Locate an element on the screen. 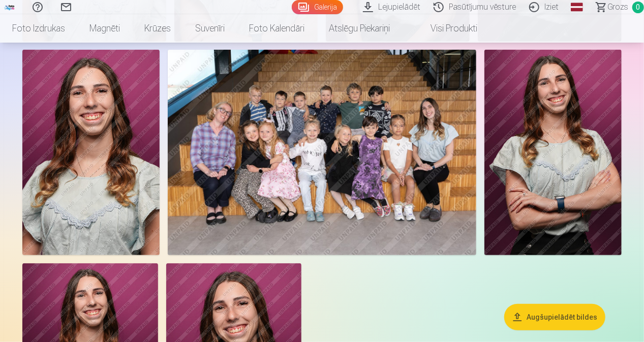 The width and height of the screenshot is (644, 342). span: 0 is located at coordinates (638, 7).